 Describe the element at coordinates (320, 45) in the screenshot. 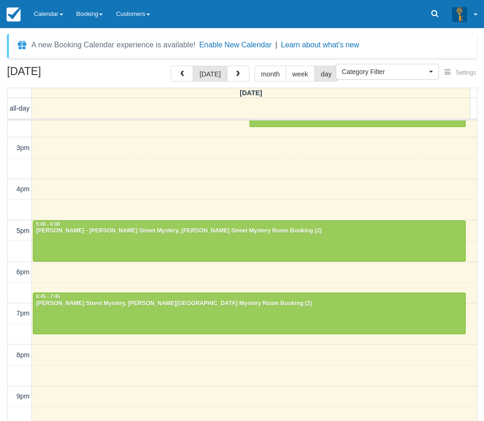

I see `a: Learn about what's new` at that location.